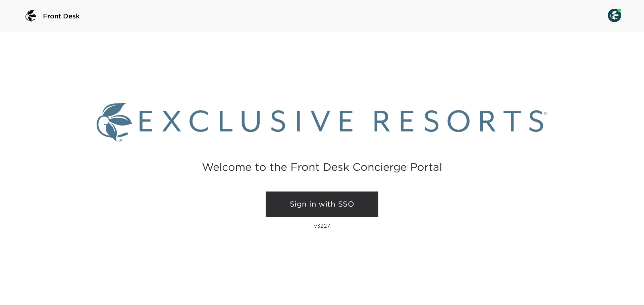  I want to click on img: logo, so click(31, 16).